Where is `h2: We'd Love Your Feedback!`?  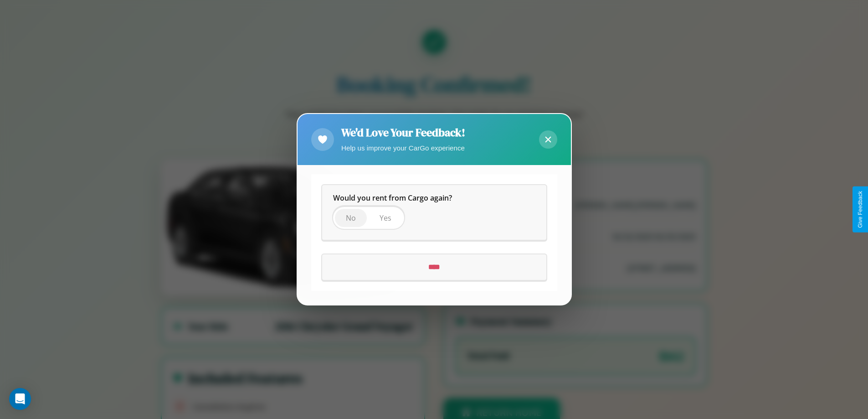 h2: We'd Love Your Feedback! is located at coordinates (403, 133).